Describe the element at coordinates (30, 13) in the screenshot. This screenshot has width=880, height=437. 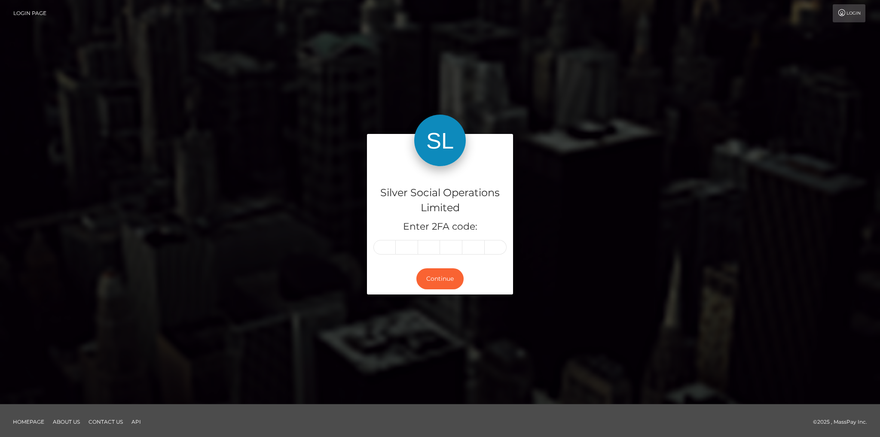
I see `a: Login Page` at that location.